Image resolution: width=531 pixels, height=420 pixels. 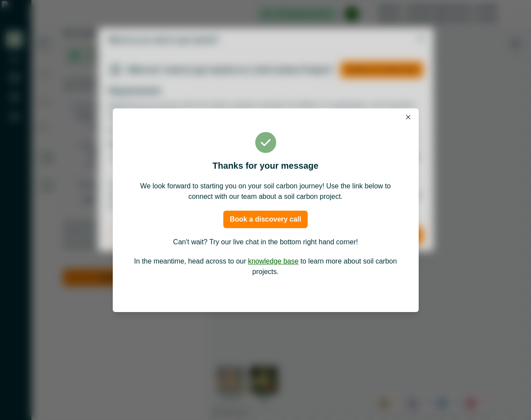 What do you see at coordinates (266, 166) in the screenshot?
I see `p: Thanks for your message` at bounding box center [266, 166].